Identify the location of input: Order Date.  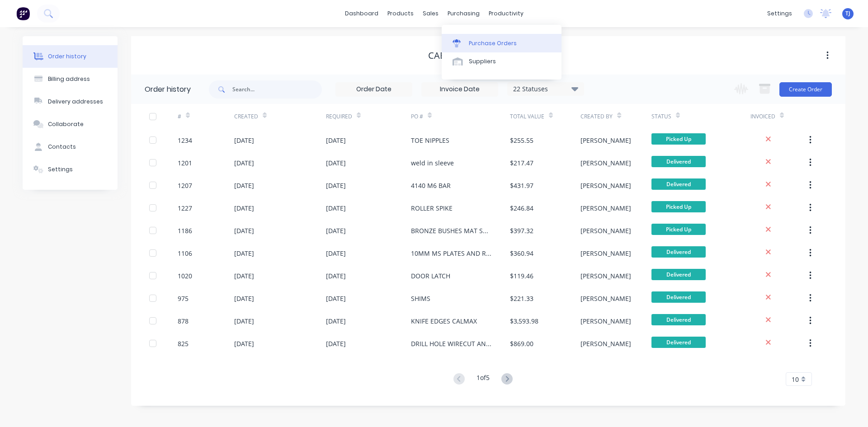
(374, 90).